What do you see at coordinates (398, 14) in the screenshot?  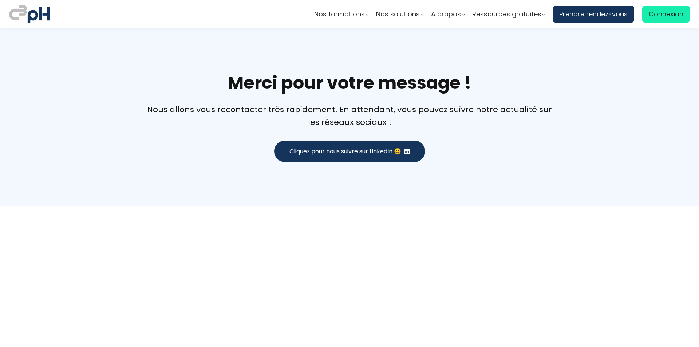 I see `span: Nos solutions` at bounding box center [398, 14].